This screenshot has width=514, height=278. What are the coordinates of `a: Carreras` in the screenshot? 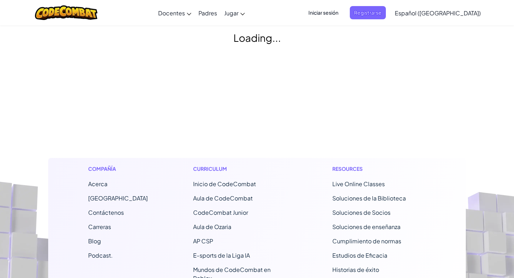 It's located at (100, 226).